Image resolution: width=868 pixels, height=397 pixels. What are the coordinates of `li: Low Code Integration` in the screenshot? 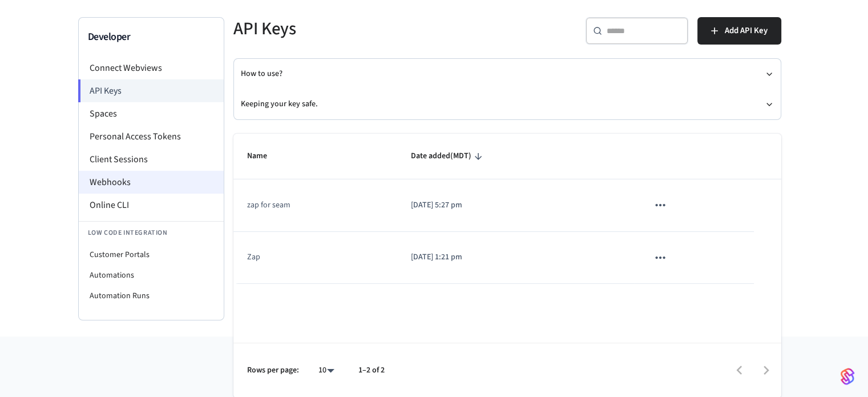 It's located at (151, 233).